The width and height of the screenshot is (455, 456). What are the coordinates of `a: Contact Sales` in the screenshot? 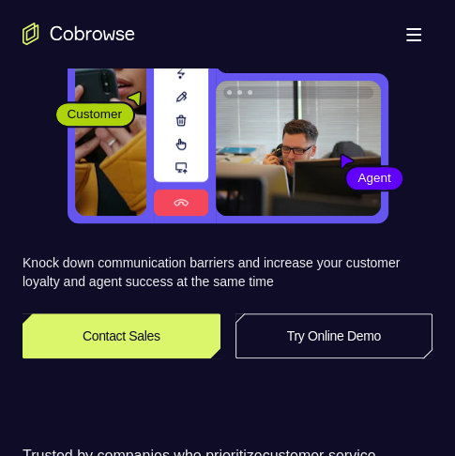 It's located at (121, 336).